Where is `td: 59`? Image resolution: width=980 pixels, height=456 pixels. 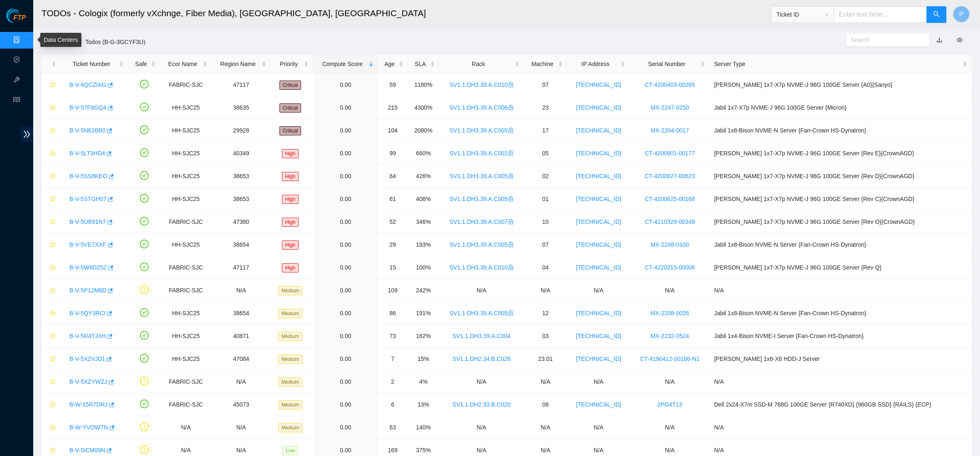 td: 59 is located at coordinates (393, 85).